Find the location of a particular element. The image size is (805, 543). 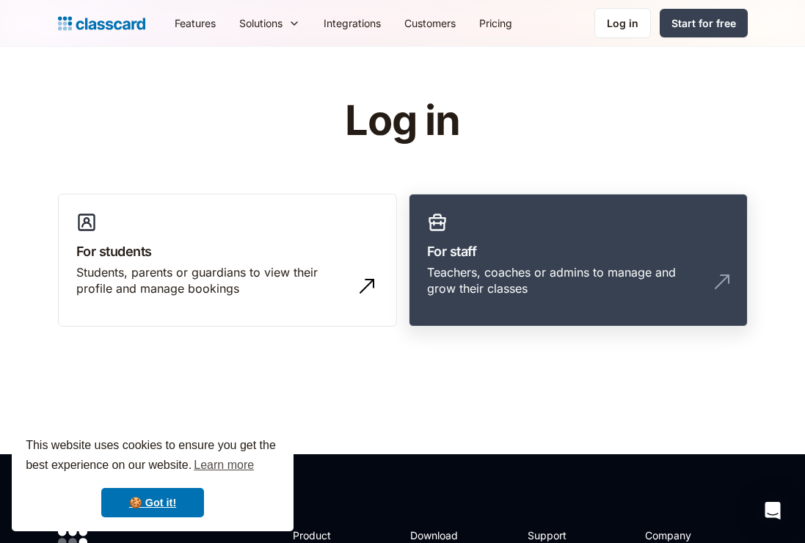

div: Log in is located at coordinates (623, 23).